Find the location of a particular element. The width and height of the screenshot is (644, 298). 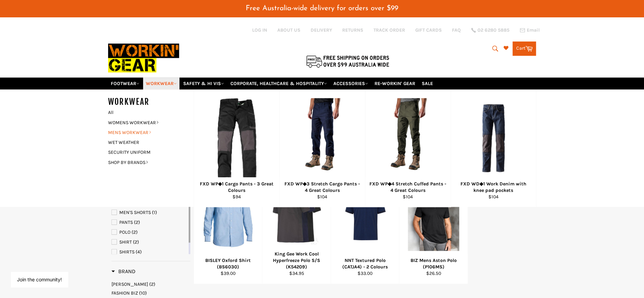

a: 02 6280 5885 is located at coordinates (490, 31).